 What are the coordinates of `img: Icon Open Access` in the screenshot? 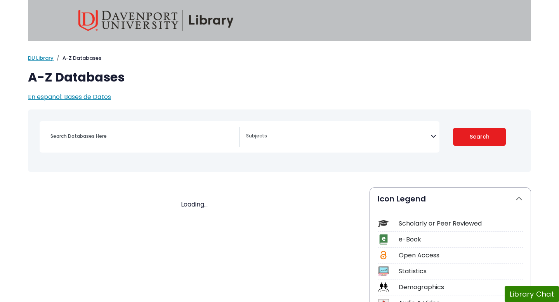 It's located at (383, 255).